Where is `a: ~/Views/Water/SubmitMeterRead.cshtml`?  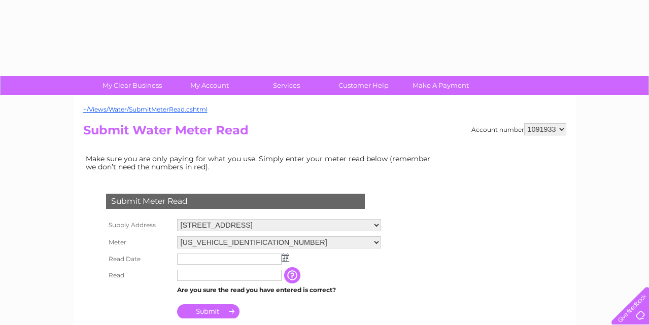
a: ~/Views/Water/SubmitMeterRead.cshtml is located at coordinates (145, 109).